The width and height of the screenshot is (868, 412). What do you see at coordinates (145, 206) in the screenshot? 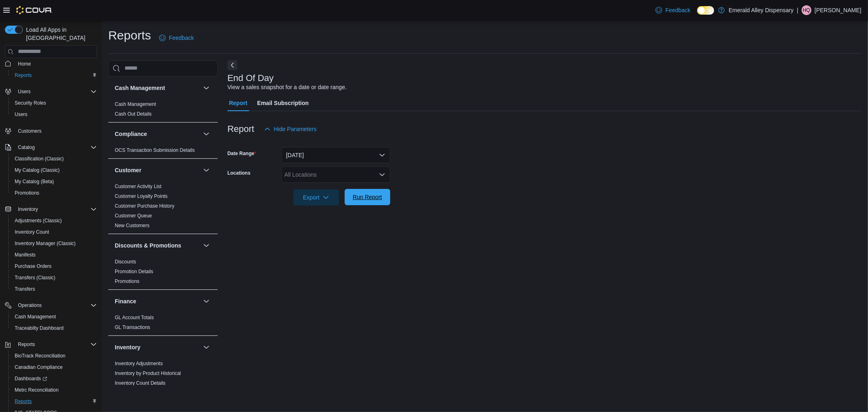
I see `span: Customer Purchase History` at bounding box center [145, 206].